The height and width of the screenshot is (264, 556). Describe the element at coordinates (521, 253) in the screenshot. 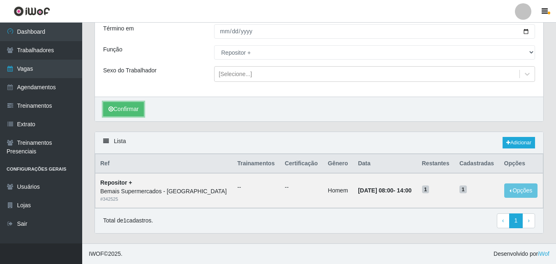

I see `span: Desenvolvido por` at that location.